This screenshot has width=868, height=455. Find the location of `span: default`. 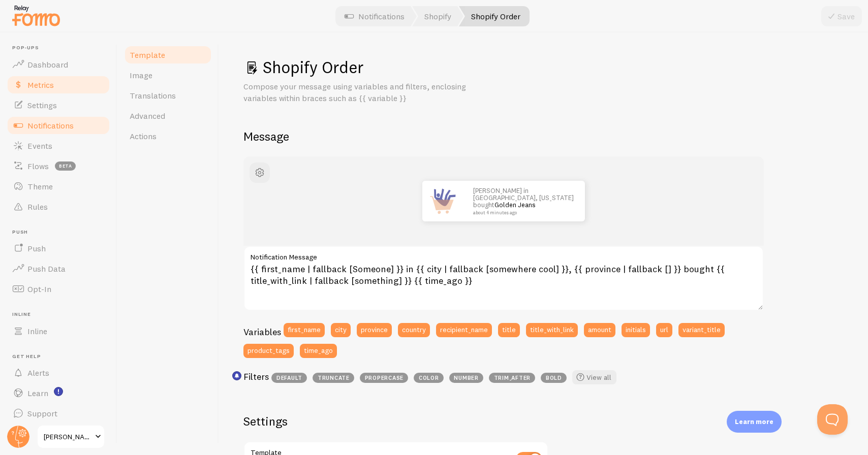

span: default is located at coordinates (289, 378).